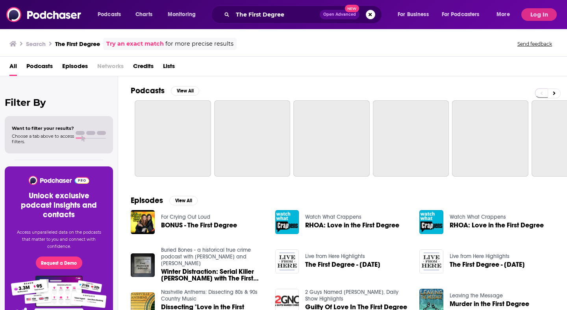 Image resolution: width=567 pixels, height=310 pixels. I want to click on span: for more precise results, so click(199, 44).